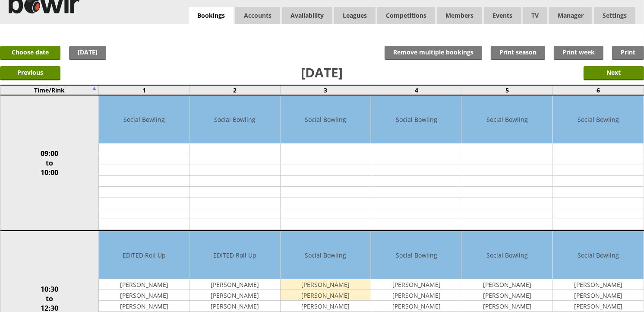 This screenshot has width=644, height=312. Describe the element at coordinates (307, 16) in the screenshot. I see `a: Availability` at that location.